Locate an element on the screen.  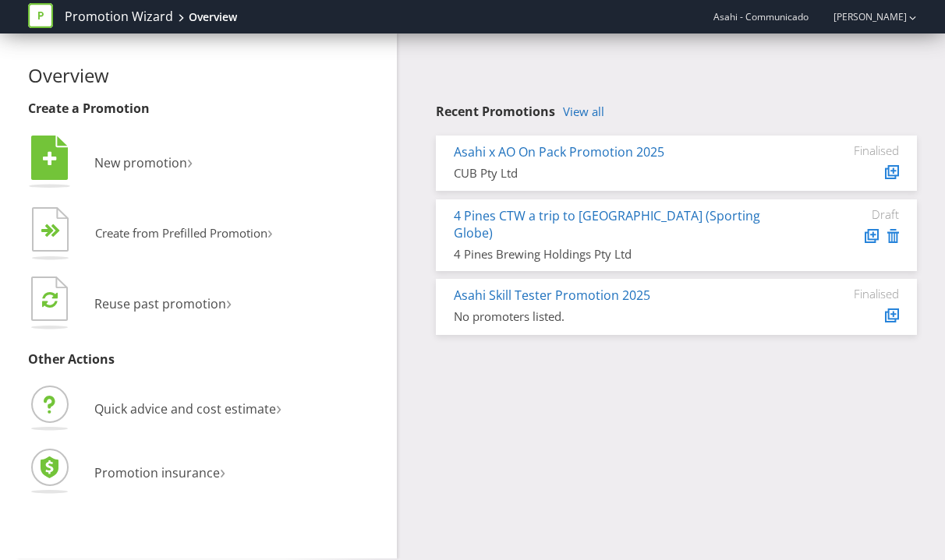
a: Asahi Skill Tester Promotion 2025 is located at coordinates (552, 296).